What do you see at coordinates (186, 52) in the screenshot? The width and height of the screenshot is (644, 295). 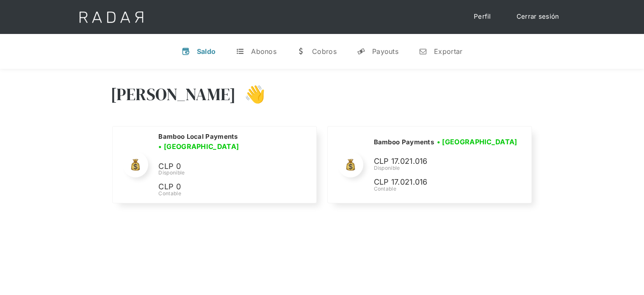 I see `div: v` at bounding box center [186, 52].